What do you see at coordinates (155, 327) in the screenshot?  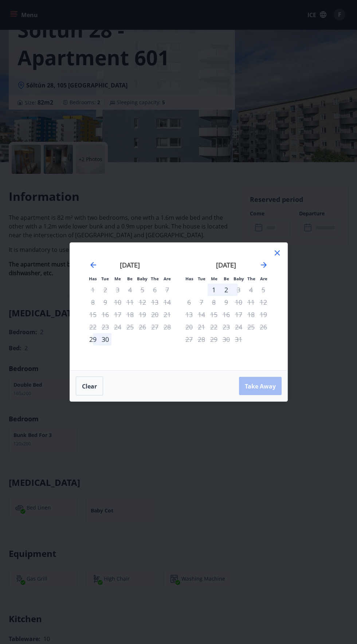 I see `td: Not available. Saturday, September 27, 2025` at bounding box center [155, 327].